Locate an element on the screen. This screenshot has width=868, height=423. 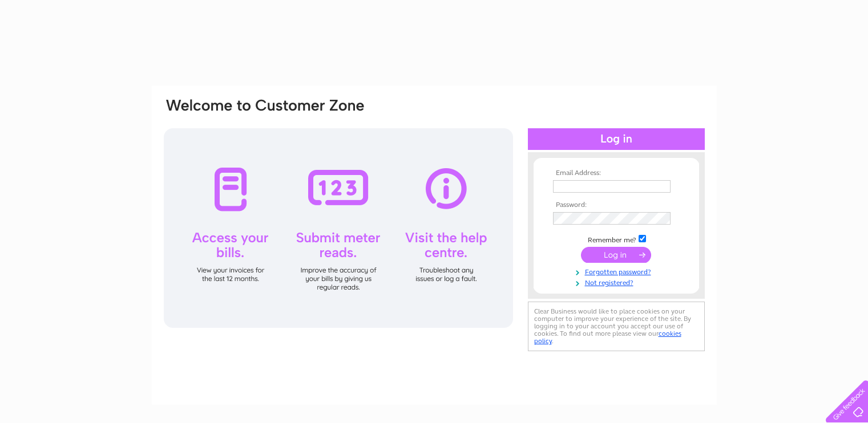
td: Remember me? is located at coordinates (616, 239).